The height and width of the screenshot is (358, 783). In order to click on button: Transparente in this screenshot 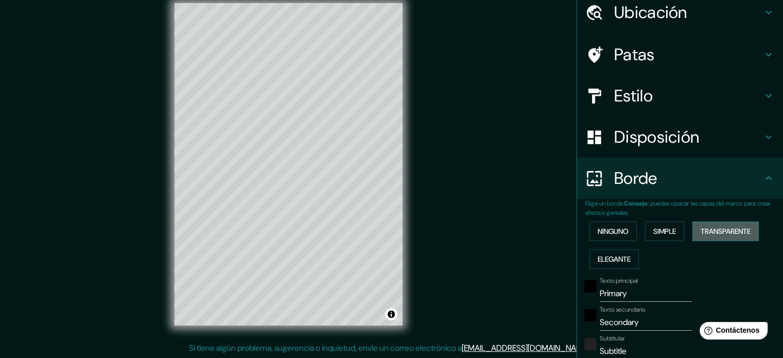, I will do `click(725, 231)`.